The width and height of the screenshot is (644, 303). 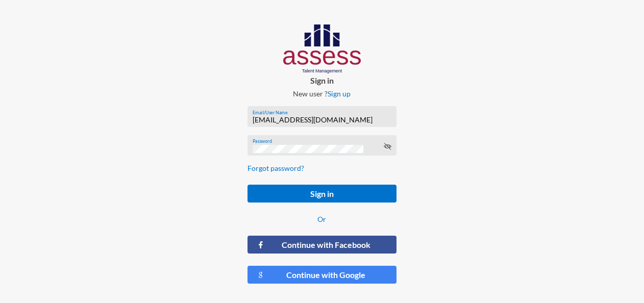 I want to click on img: AssessLogoo.svg, so click(x=322, y=49).